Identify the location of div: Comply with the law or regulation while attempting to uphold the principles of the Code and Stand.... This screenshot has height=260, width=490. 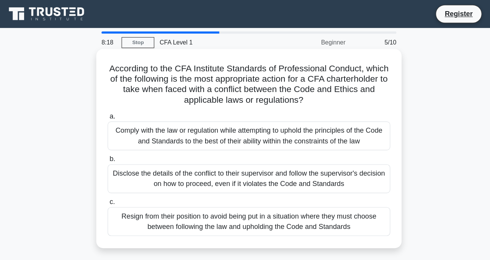
(245, 119).